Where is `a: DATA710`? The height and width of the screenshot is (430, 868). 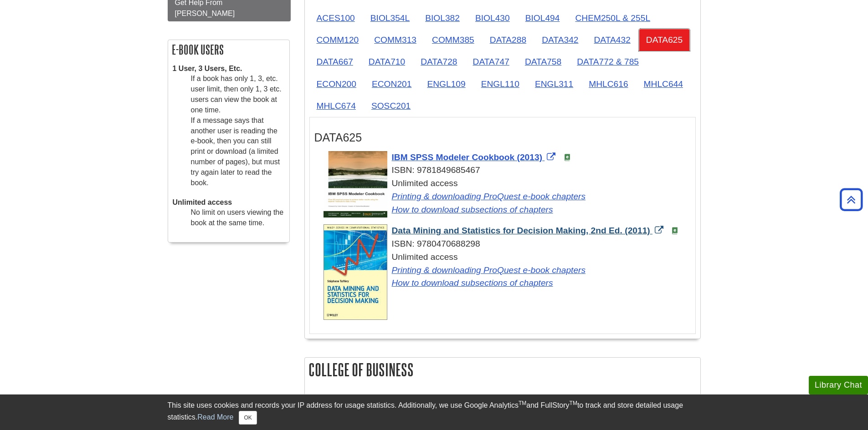
a: DATA710 is located at coordinates (387, 62).